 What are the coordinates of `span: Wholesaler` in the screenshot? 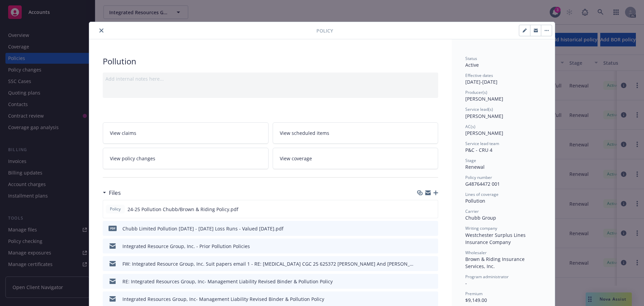 It's located at (476, 253).